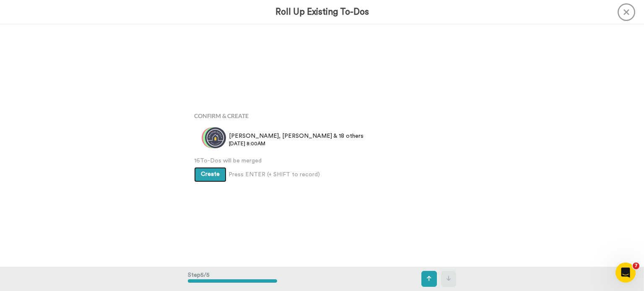 The height and width of the screenshot is (291, 644). What do you see at coordinates (214, 138) in the screenshot?
I see `img: kr.png` at bounding box center [214, 138].